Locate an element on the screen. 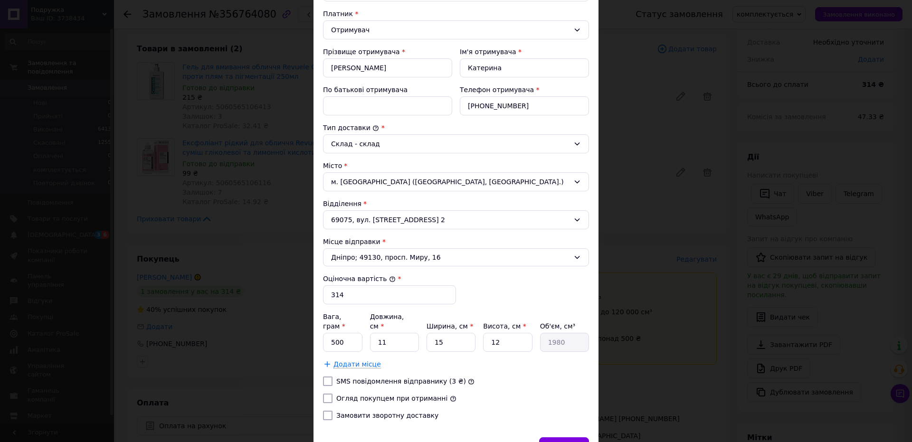 This screenshot has height=442, width=912. div: Тип доставки is located at coordinates (456, 128).